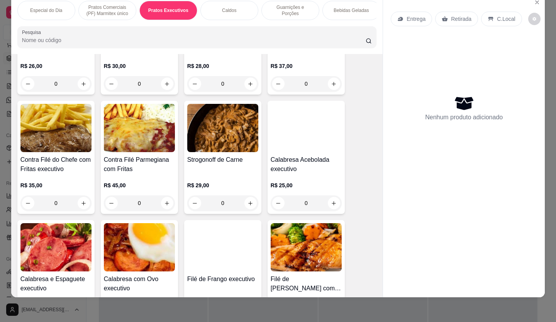 The image size is (556, 322). Describe the element at coordinates (306, 185) in the screenshot. I see `p: R$ 25,00` at that location.